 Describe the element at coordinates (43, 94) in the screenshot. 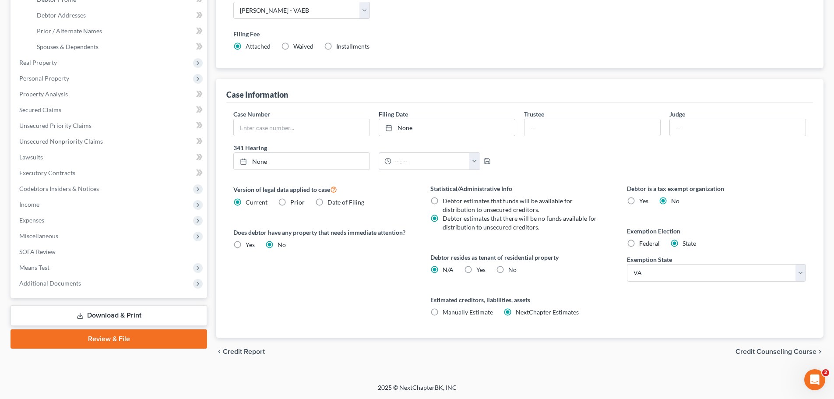

I see `span: Property Analysis` at that location.